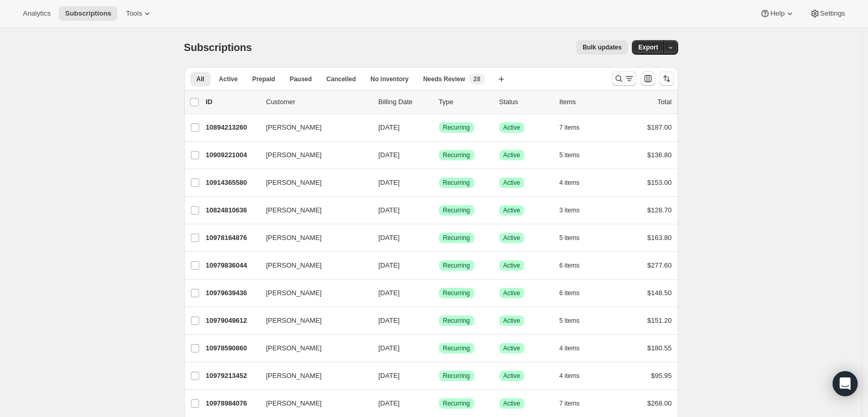 The image size is (868, 417). I want to click on p: Billing Date, so click(404, 102).